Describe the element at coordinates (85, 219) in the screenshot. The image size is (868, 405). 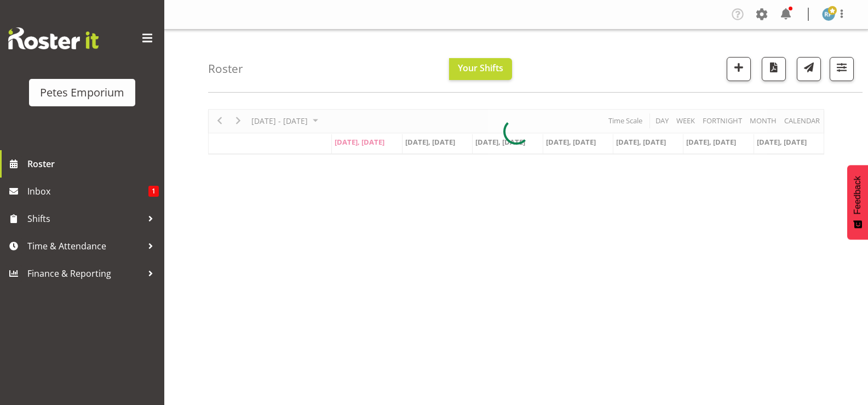
I see `span: Shifts` at that location.